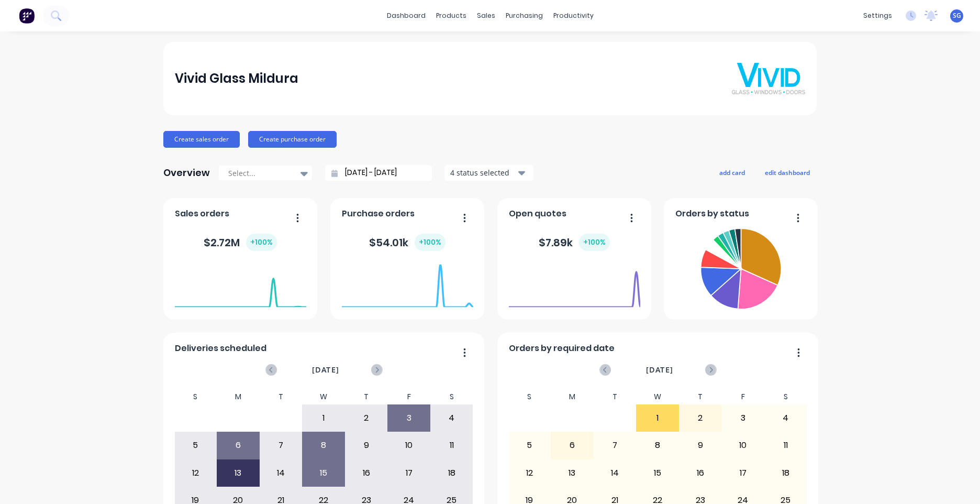  Describe the element at coordinates (769, 78) in the screenshot. I see `img: Vivid Glass Mildura` at that location.